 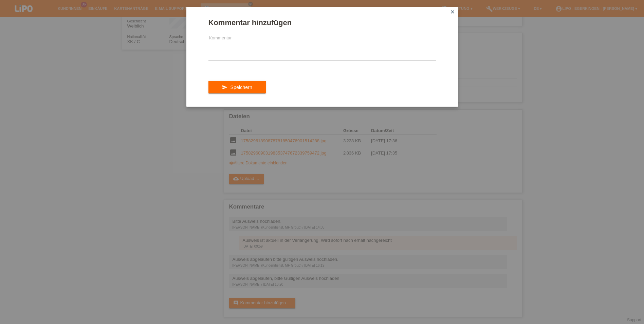 I want to click on h1: Kommentar hinzufügen, so click(x=322, y=22).